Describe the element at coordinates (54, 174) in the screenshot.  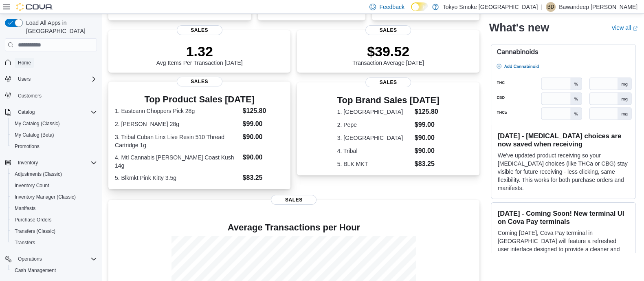
I see `button: Adjustments (Classic)` at that location.